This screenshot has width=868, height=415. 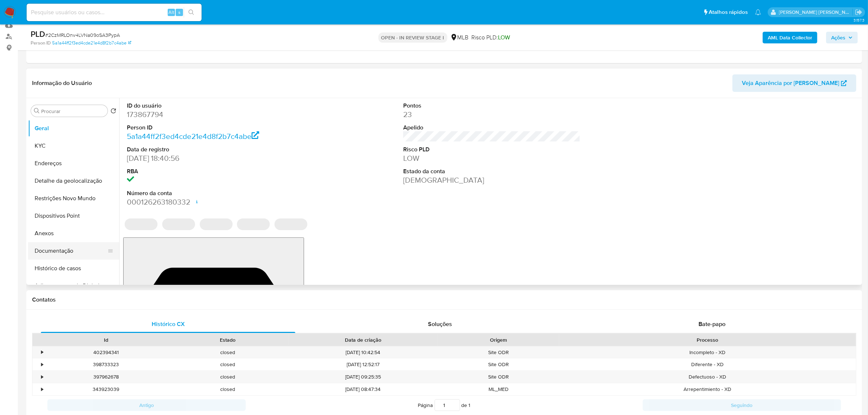 I want to click on p: OPEN - IN REVIEW STAGE I, so click(x=413, y=37).